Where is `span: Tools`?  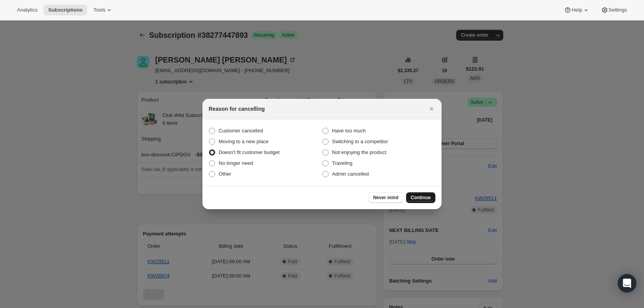
span: Tools is located at coordinates (99, 10).